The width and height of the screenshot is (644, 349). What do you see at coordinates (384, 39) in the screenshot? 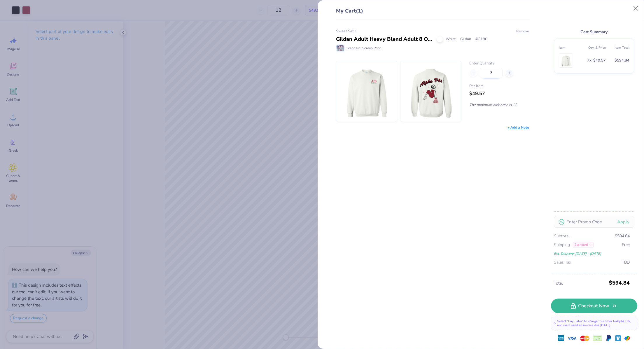
I see `div: Gildan Adult Heavy Blend Adult 8 Oz. 50/50 Fleece Crew` at bounding box center [384, 39].